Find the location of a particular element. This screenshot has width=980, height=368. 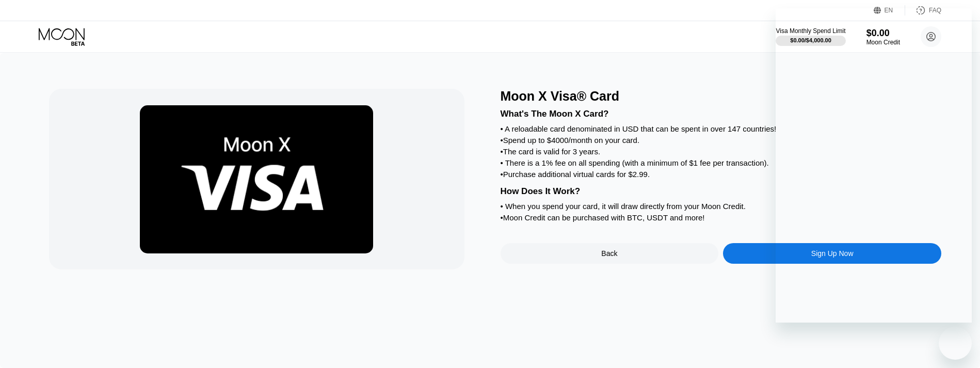

div: • A reloadable card denominated in USD that can be spent in over 147 countries! is located at coordinates (721, 128).